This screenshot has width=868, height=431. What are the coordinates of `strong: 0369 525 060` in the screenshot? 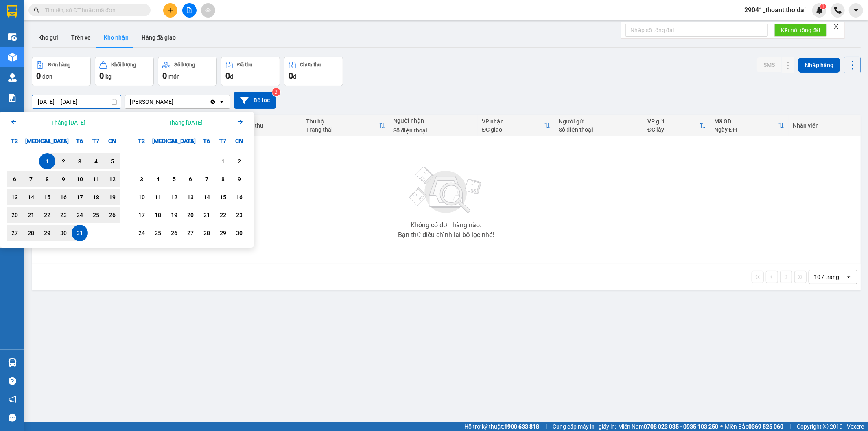 It's located at (766, 427).